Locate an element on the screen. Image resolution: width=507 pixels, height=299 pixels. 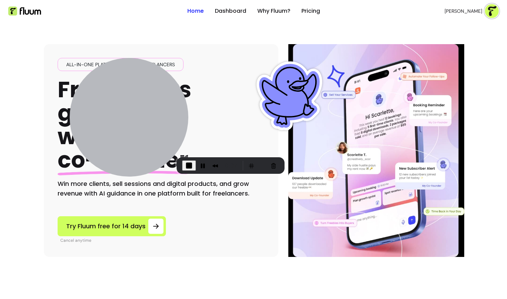
img: Illustration of Fluum AI Co-Founder on a smartphone, showing solo business performance insights s... is located at coordinates (376, 150).